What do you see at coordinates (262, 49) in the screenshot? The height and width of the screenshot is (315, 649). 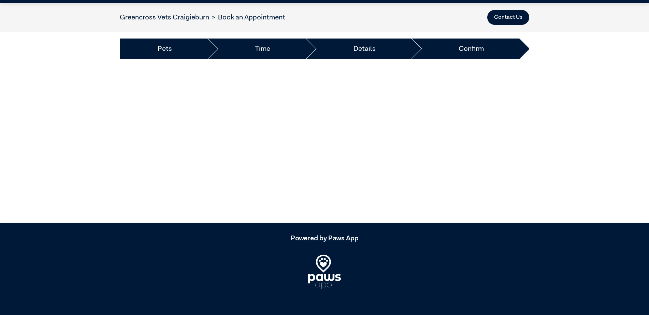 I see `a: Time` at bounding box center [262, 49].